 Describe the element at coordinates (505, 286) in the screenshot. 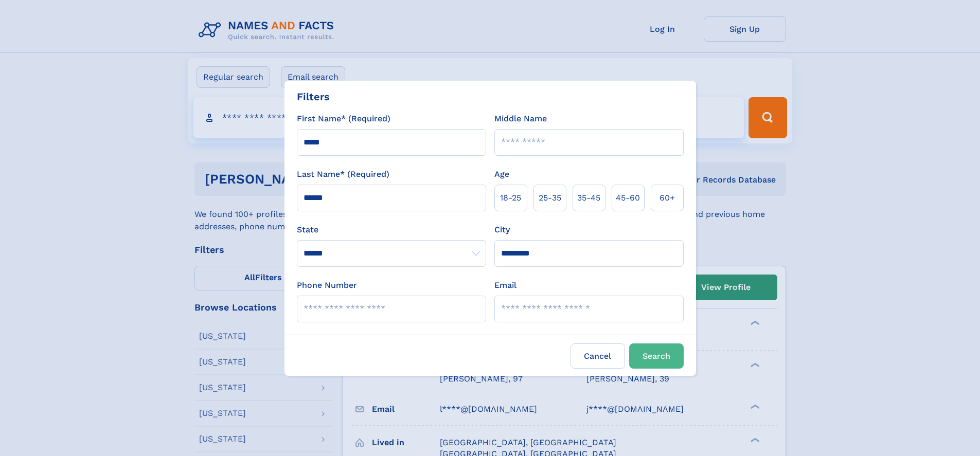

I see `label: Email` at that location.